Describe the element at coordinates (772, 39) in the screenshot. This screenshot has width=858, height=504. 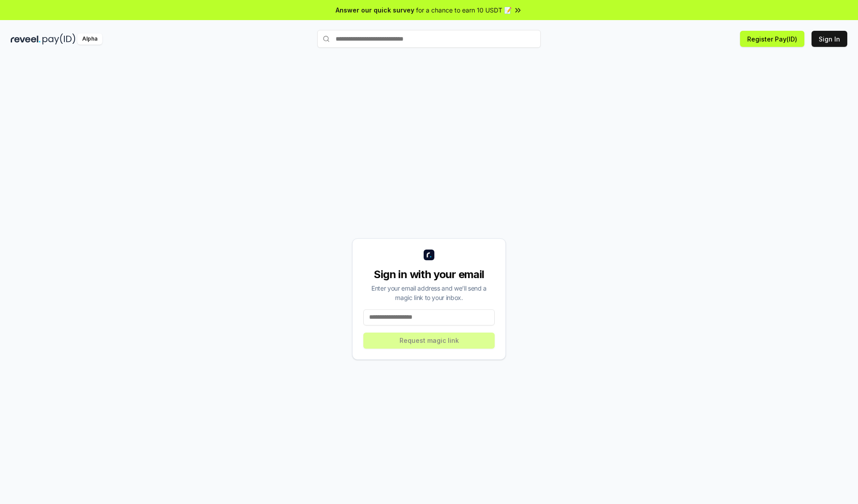
I see `button: Register Pay(ID)` at that location.